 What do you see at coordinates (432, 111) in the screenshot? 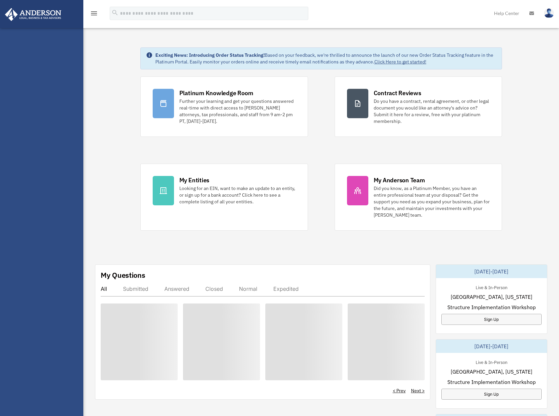
I see `div: Do you have a contract, rental agreement, or other legal document you would like an attorney's ad...` at bounding box center [432, 111].